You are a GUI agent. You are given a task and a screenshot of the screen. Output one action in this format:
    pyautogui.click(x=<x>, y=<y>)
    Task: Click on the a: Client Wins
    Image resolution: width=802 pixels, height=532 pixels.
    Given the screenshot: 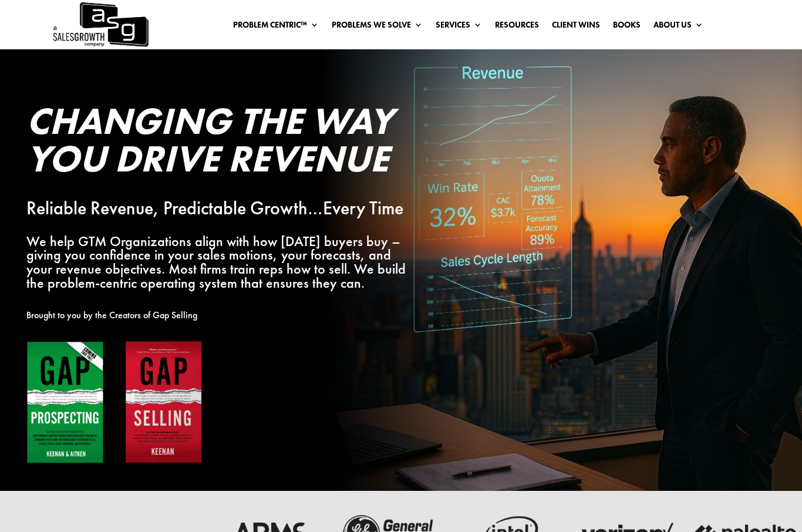 What is the action you would take?
    pyautogui.click(x=576, y=27)
    